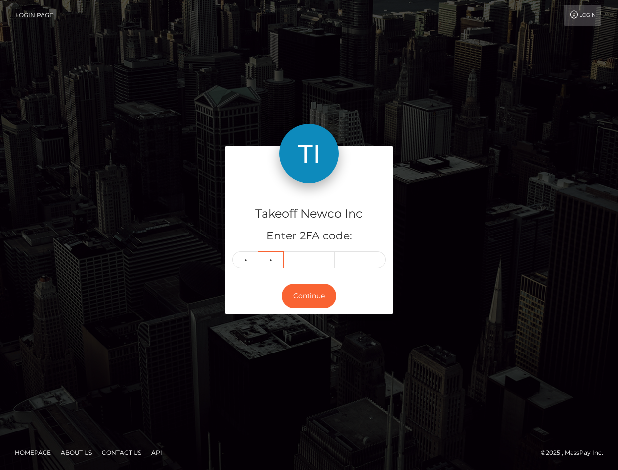  What do you see at coordinates (582, 15) in the screenshot?
I see `a: Login` at bounding box center [582, 15].